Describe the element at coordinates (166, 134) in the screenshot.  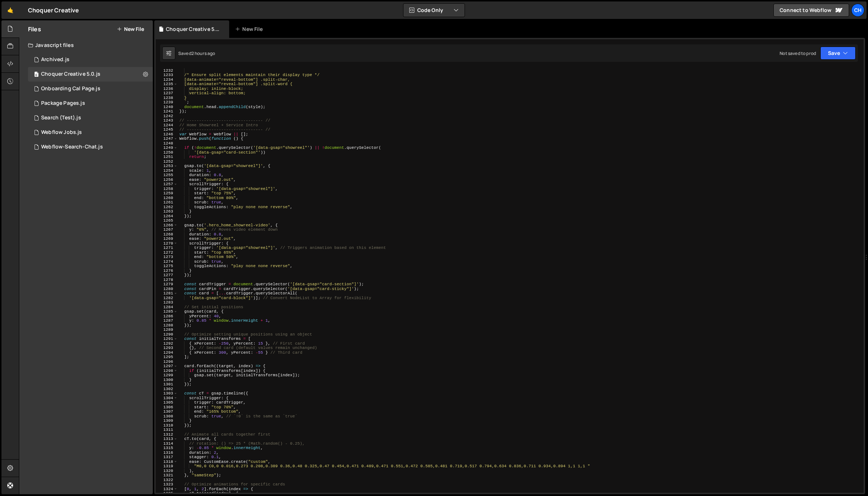
I see `div: 1246` at that location.